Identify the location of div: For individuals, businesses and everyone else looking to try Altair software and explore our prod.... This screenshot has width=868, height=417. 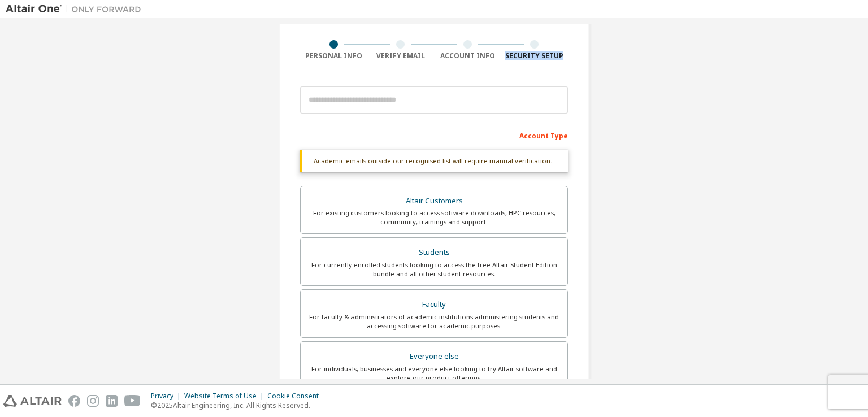
(434, 374).